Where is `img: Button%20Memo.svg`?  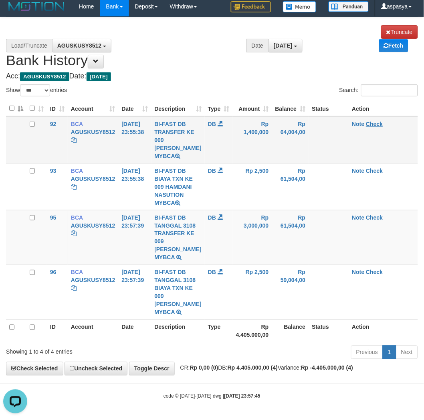
img: Button%20Memo.svg is located at coordinates (300, 7).